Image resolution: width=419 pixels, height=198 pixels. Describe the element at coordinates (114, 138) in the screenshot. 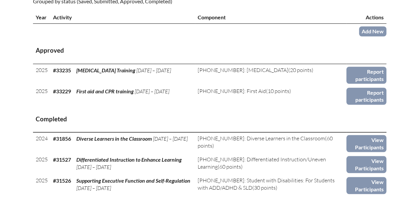

I see `span: Diverse Learners in the Classroom` at that location.